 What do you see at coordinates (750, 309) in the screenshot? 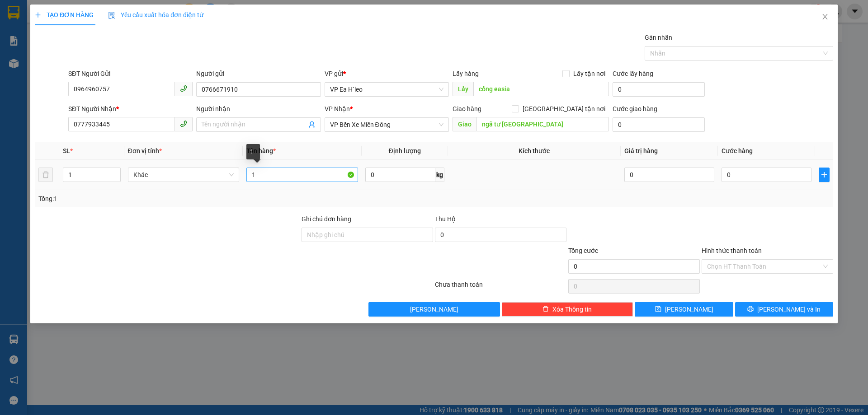
I see `span: printer` at bounding box center [750, 309].